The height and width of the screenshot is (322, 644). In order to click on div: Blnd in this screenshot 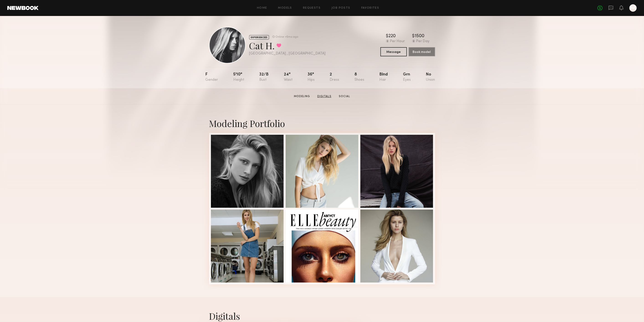, I will do `click(384, 77)`.